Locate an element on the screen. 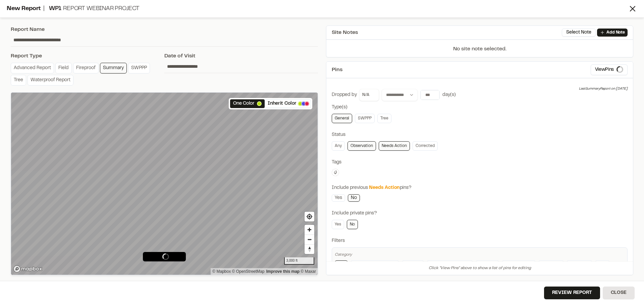 The height and width of the screenshot is (306, 644). p: Add Note is located at coordinates (616, 32).